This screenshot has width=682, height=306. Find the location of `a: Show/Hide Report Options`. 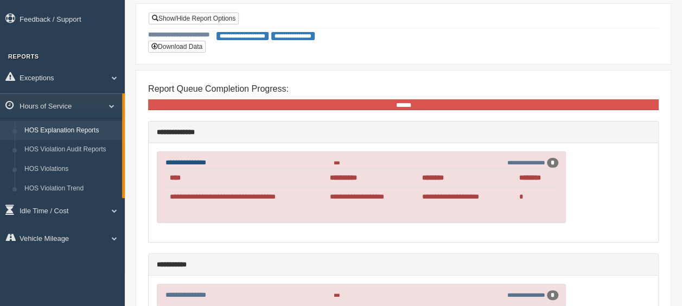

a: Show/Hide Report Options is located at coordinates (194, 18).